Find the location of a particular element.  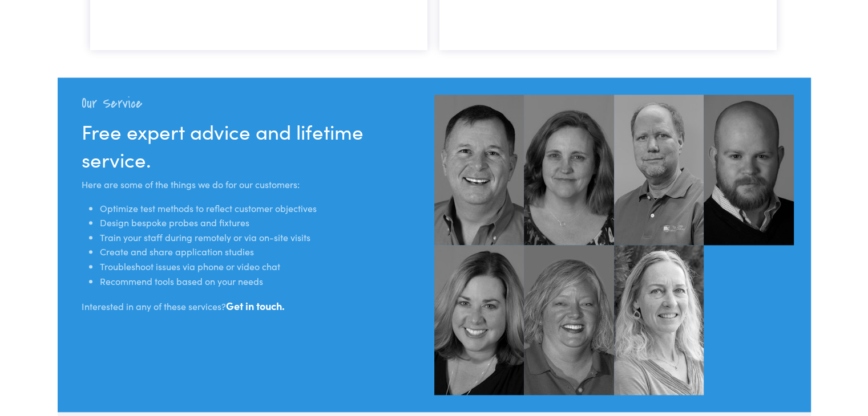

img: marc-johnson.jpg is located at coordinates (480, 170).